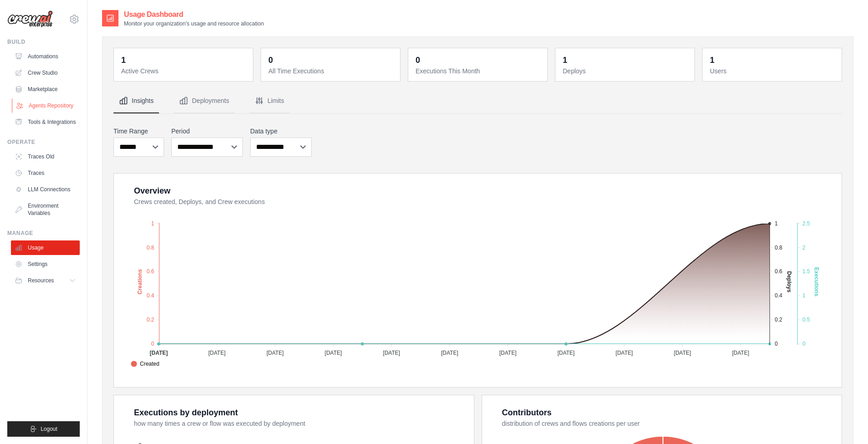  I want to click on tspan: 2.5, so click(806, 223).